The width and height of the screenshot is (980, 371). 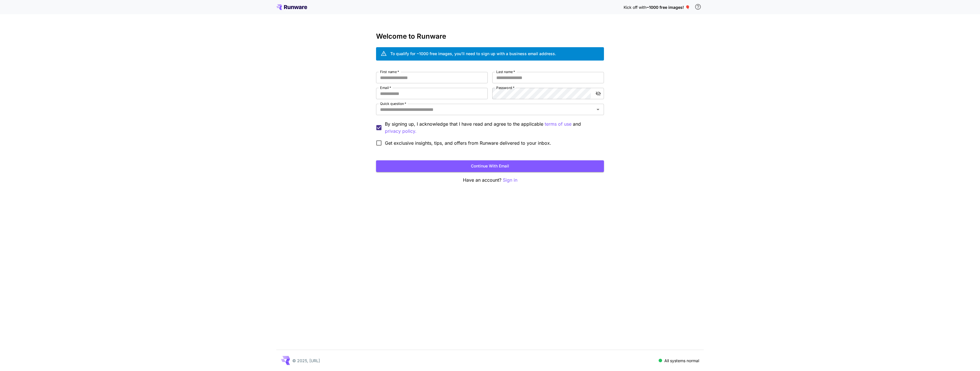 I want to click on p: By signing up, I acknowledge that I have read and agree to the applicable and, so click(x=492, y=127).